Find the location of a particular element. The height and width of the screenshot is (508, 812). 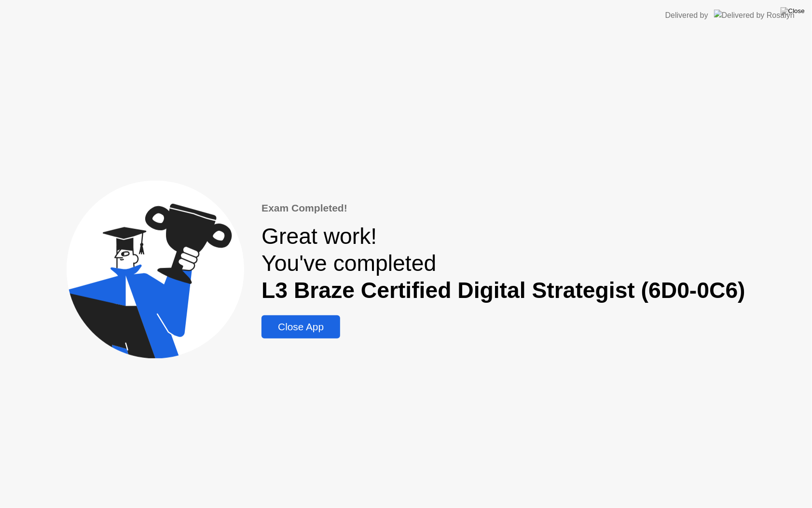

div: Great work! You've completed is located at coordinates (503, 263).